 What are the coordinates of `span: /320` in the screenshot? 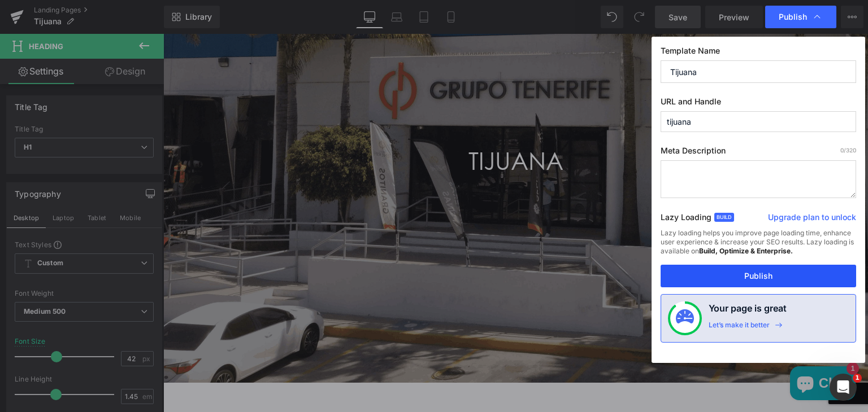 It's located at (848, 150).